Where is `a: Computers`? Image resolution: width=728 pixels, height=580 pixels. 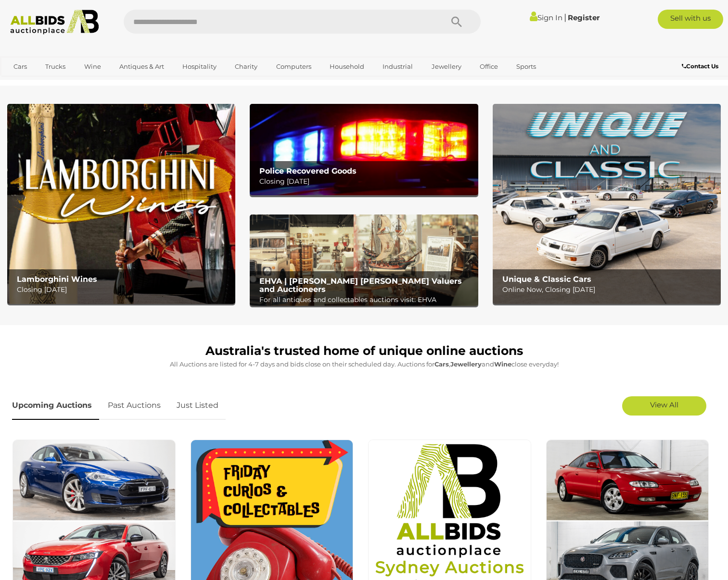
a: Computers is located at coordinates (294, 66).